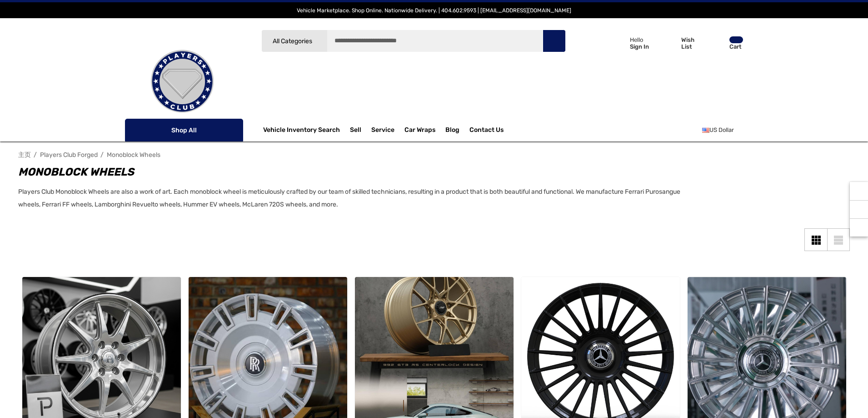  What do you see at coordinates (420, 131) in the screenshot?
I see `span: Car Wraps` at bounding box center [420, 131].